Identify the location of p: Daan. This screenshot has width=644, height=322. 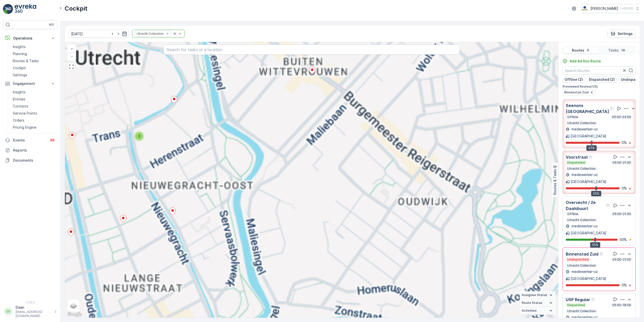
(34, 308).